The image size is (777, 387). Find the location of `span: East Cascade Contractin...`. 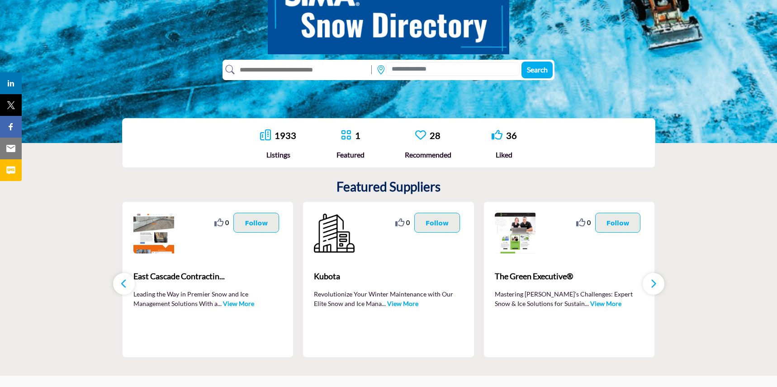

span: East Cascade Contractin... is located at coordinates (208, 276).